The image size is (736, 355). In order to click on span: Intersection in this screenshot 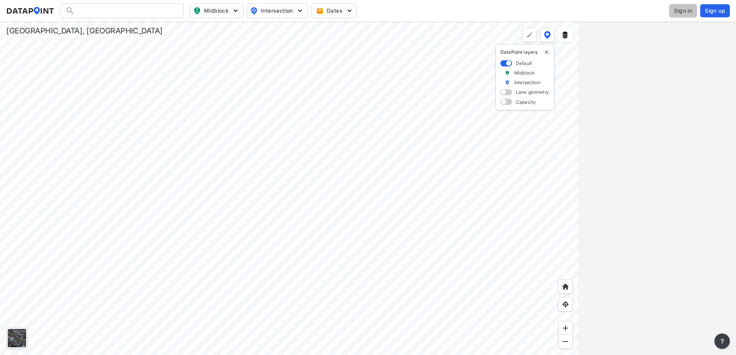, I will do `click(276, 11)`.